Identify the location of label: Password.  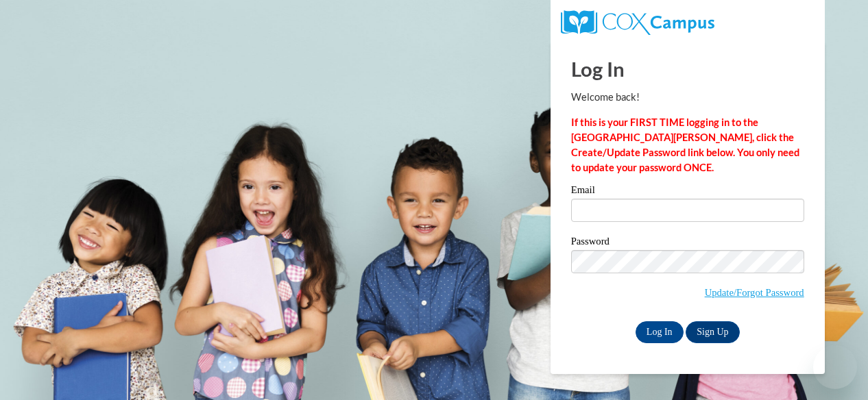
(687, 243).